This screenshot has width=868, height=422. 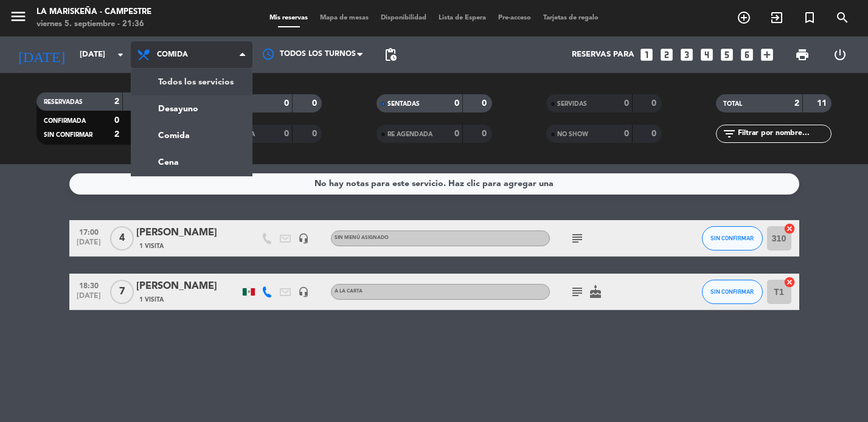 What do you see at coordinates (777, 18) in the screenshot?
I see `i: exit_to_app` at bounding box center [777, 18].